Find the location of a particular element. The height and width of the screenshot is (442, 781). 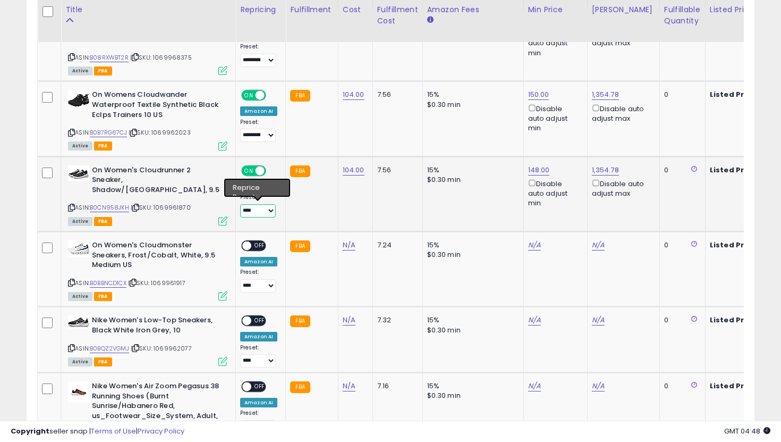

span: | SKU: 1069962023 is located at coordinates (159, 132).